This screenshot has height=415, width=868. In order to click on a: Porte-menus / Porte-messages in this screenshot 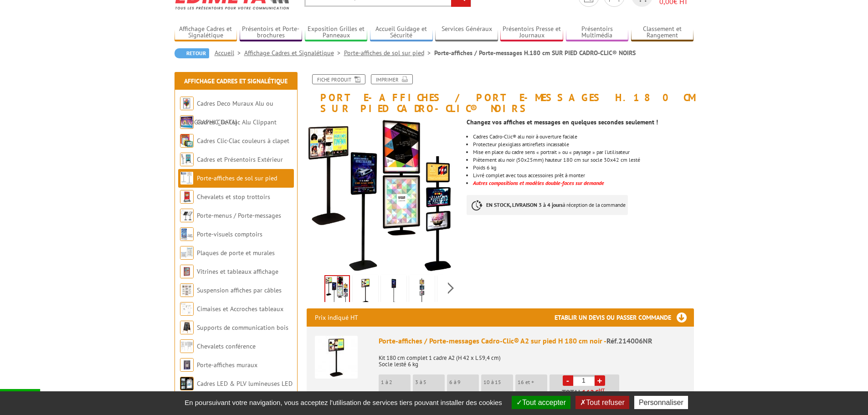, I will do `click(239, 215)`.